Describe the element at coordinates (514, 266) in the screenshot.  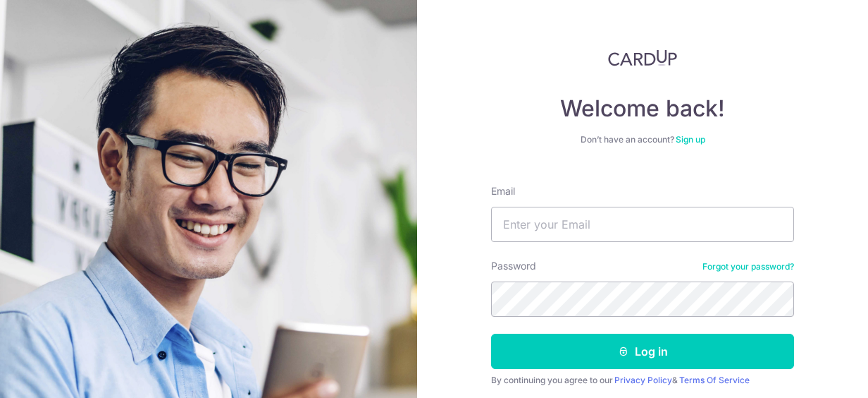
I see `label: Password` at that location.